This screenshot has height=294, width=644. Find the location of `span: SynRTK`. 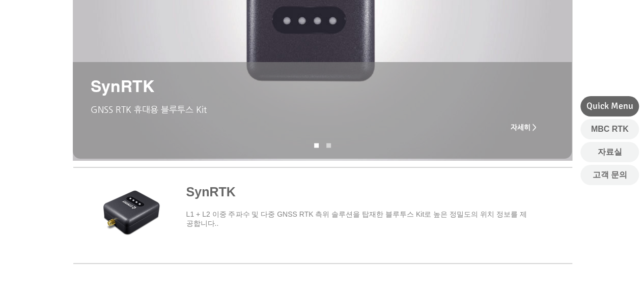

span: SynRTK is located at coordinates (122, 86).